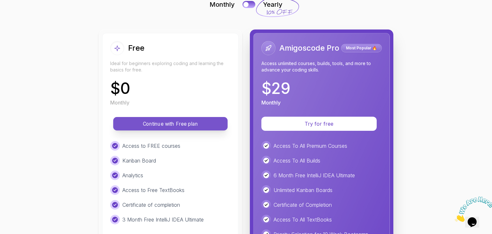 The image size is (492, 234). I want to click on p: Ideal for beginners exploring coding and learning the basics for free., so click(170, 67).